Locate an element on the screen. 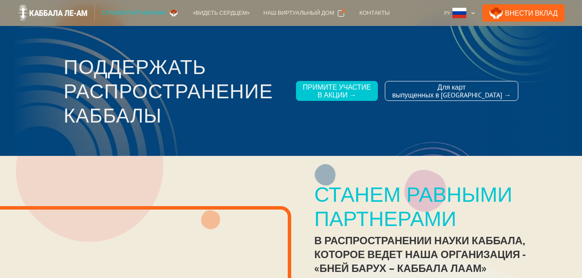  h3: Поддержать распространение каббалы is located at coordinates (176, 91).